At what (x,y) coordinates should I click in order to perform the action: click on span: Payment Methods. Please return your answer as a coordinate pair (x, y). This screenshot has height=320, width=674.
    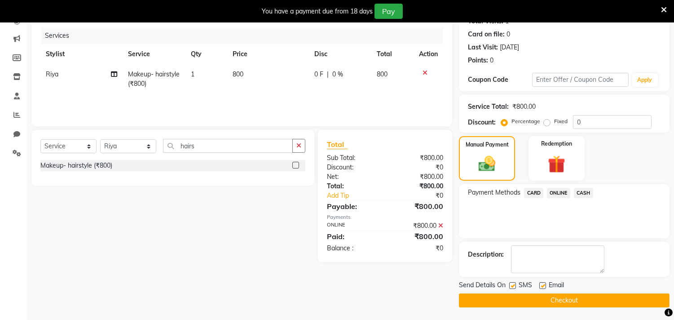
    Looking at the image, I should click on (494, 192).